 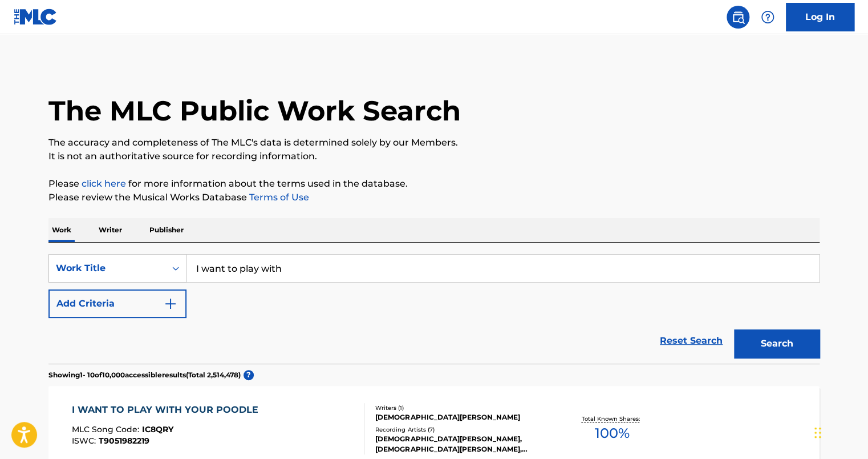 I want to click on a: Log In, so click(x=820, y=17).